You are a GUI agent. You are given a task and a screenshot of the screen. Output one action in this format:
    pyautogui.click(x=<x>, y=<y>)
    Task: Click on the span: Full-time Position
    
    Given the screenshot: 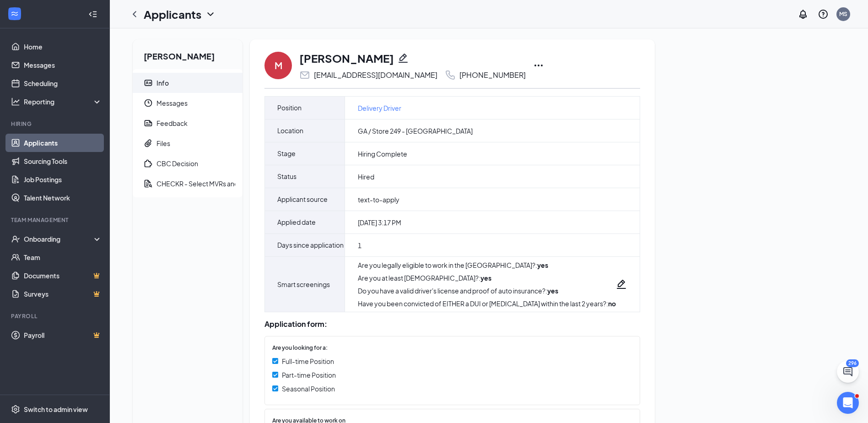 What is the action you would take?
    pyautogui.click(x=308, y=361)
    